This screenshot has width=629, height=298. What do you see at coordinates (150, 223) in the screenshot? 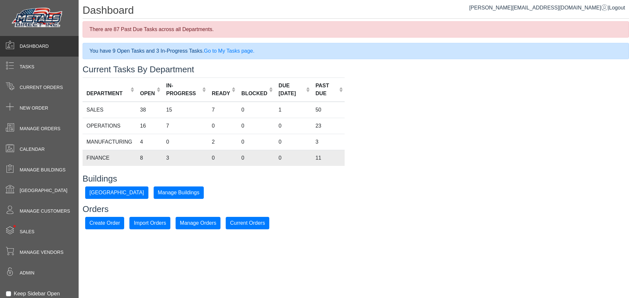
I see `a: Import Orders` at bounding box center [150, 223].